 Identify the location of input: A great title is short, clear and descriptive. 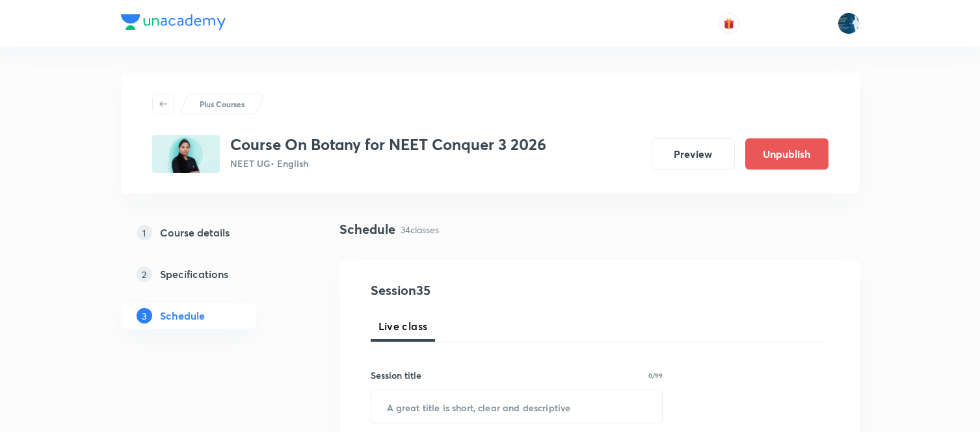
(517, 407).